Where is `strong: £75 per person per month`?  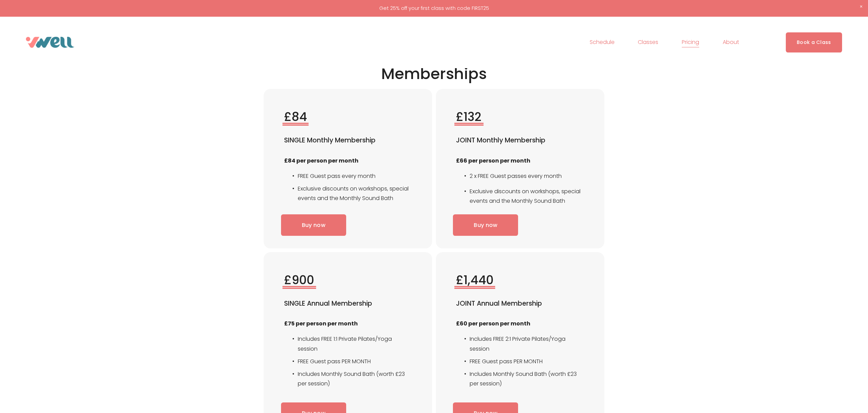 strong: £75 per person per month is located at coordinates (321, 323).